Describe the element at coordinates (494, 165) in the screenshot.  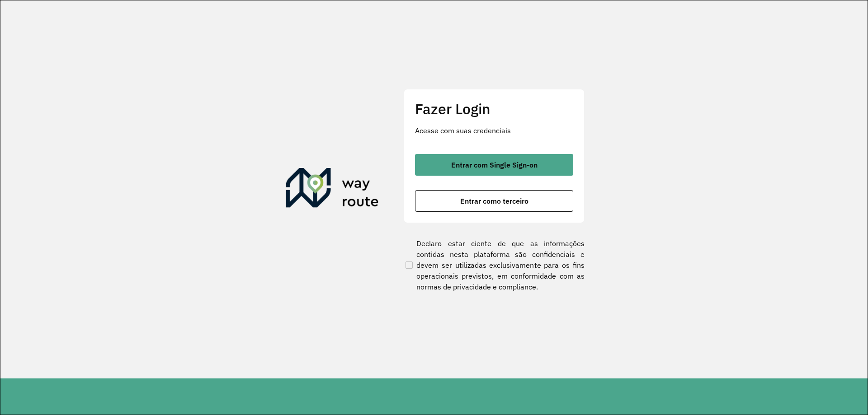
I see `span: Entrar com Single Sign-on` at that location.